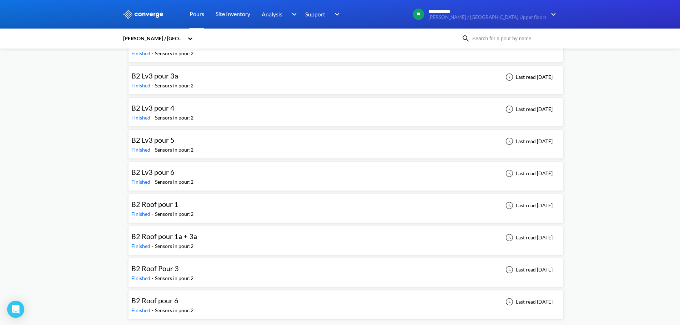 This screenshot has height=325, width=680. Describe the element at coordinates (272, 14) in the screenshot. I see `span: Analysis` at that location.